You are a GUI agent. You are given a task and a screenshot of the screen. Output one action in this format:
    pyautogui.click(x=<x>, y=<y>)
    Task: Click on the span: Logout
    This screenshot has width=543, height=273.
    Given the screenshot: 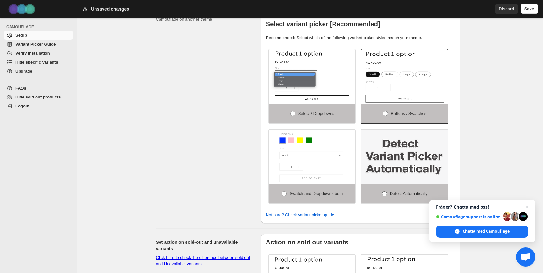 What is the action you would take?
    pyautogui.click(x=22, y=106)
    